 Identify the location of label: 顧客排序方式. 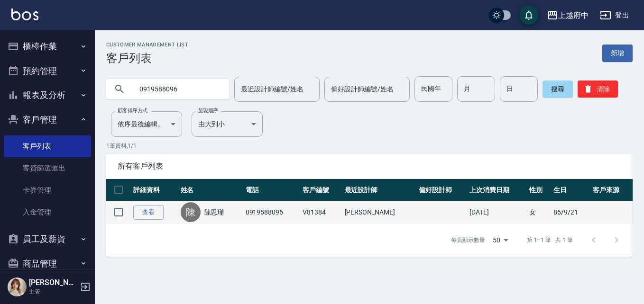
(132, 110).